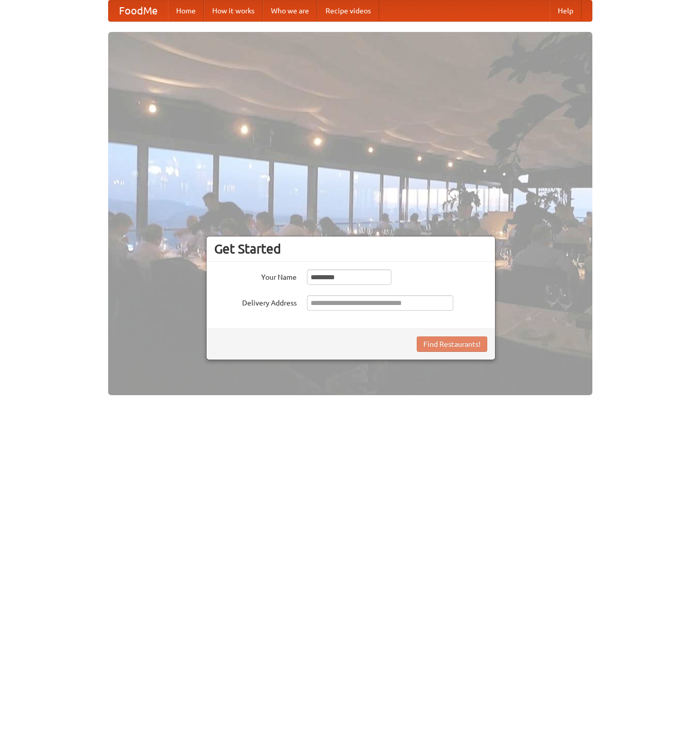  What do you see at coordinates (290, 11) in the screenshot?
I see `a: Who we are` at bounding box center [290, 11].